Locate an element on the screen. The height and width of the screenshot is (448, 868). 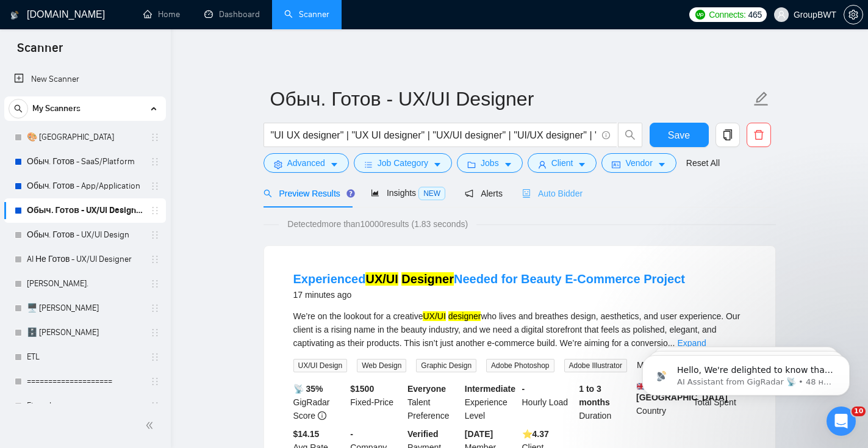
li: New Scanner is located at coordinates (84, 79).